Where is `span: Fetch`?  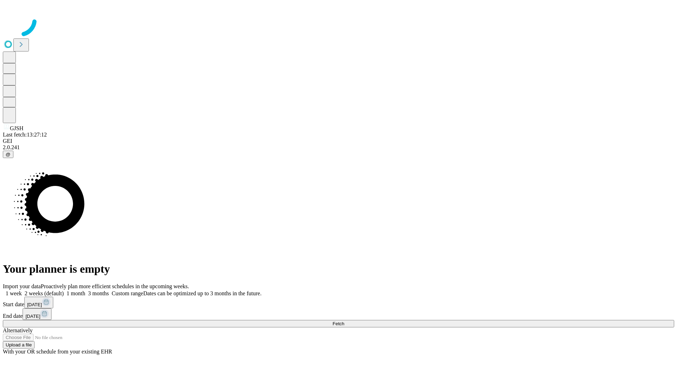 span: Fetch is located at coordinates (338, 323).